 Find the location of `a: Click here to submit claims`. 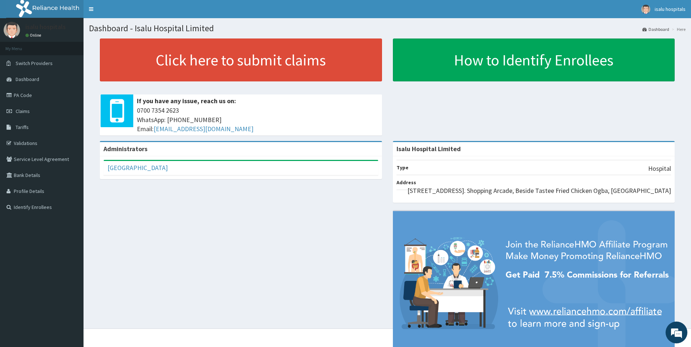

a: Click here to submit claims is located at coordinates (241, 60).